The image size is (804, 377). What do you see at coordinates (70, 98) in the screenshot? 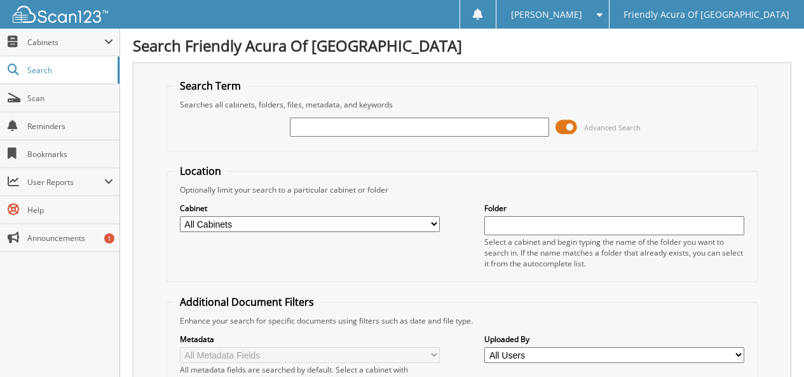
I see `span: Scan` at bounding box center [70, 98].